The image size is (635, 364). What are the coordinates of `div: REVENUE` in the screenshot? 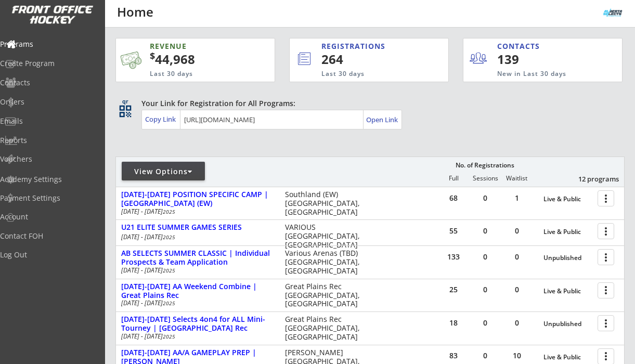 It's located at (191, 46).